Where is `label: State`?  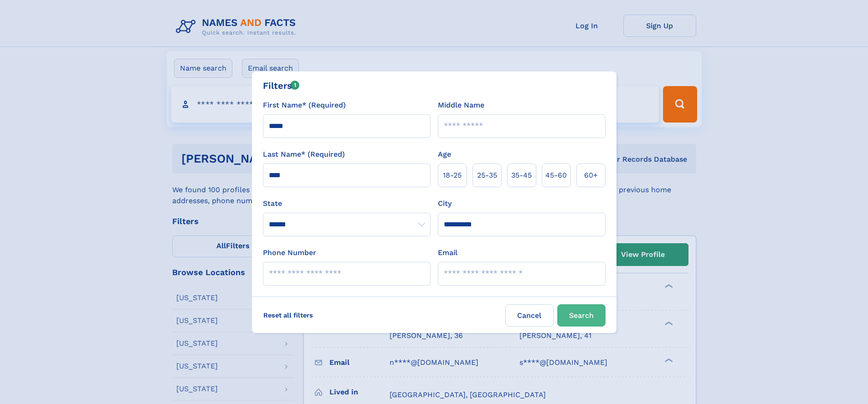 label: State is located at coordinates (347, 203).